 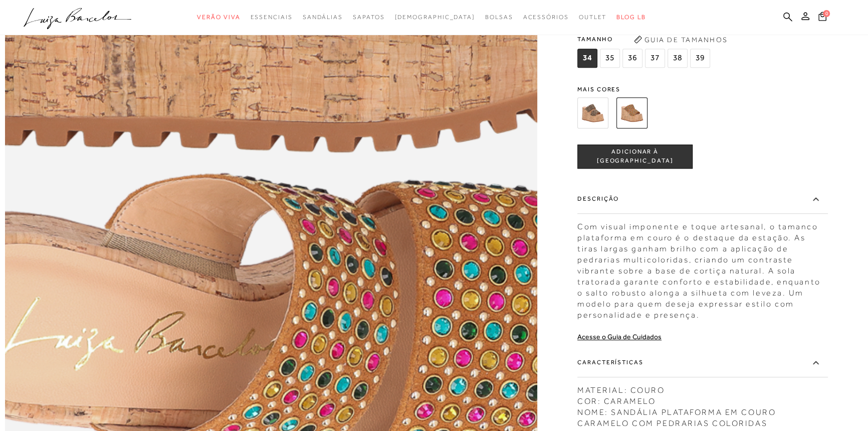 What do you see at coordinates (546, 17) in the screenshot?
I see `span: Acessórios` at bounding box center [546, 17].